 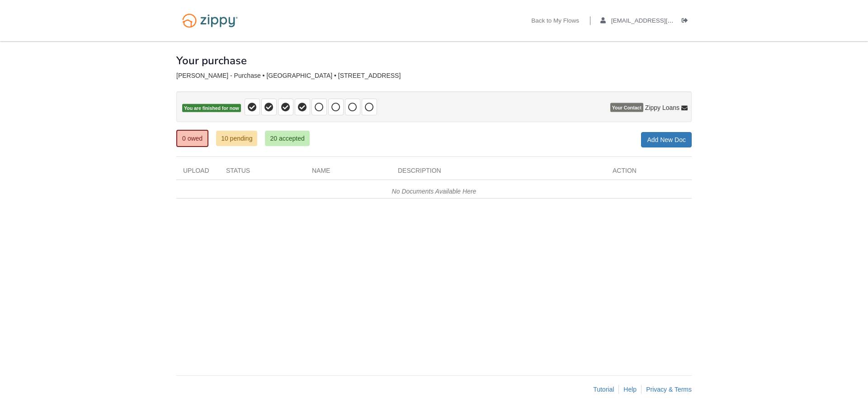 What do you see at coordinates (666, 140) in the screenshot?
I see `a: Add New Doc` at bounding box center [666, 140].